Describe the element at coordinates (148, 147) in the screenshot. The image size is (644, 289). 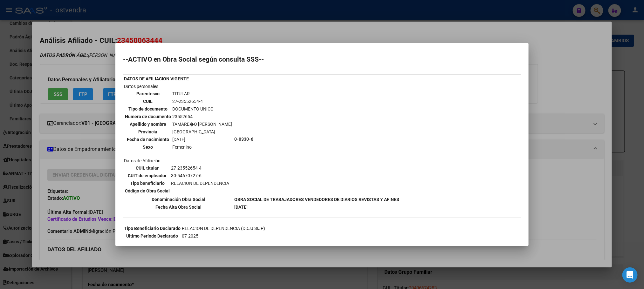
I see `th: Sexo` at that location.